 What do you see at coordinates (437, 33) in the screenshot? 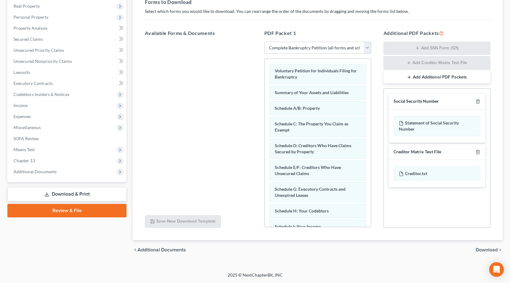
I see `h5: Additional PDF Packets` at bounding box center [437, 33].